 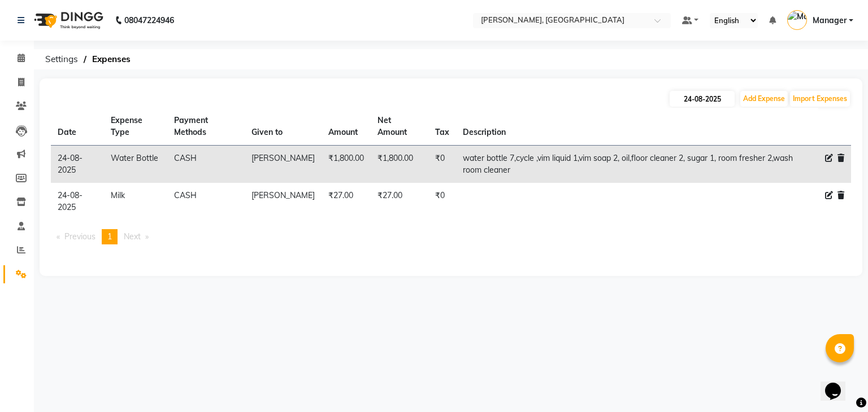 I want to click on td: Water Bottle, so click(x=135, y=164).